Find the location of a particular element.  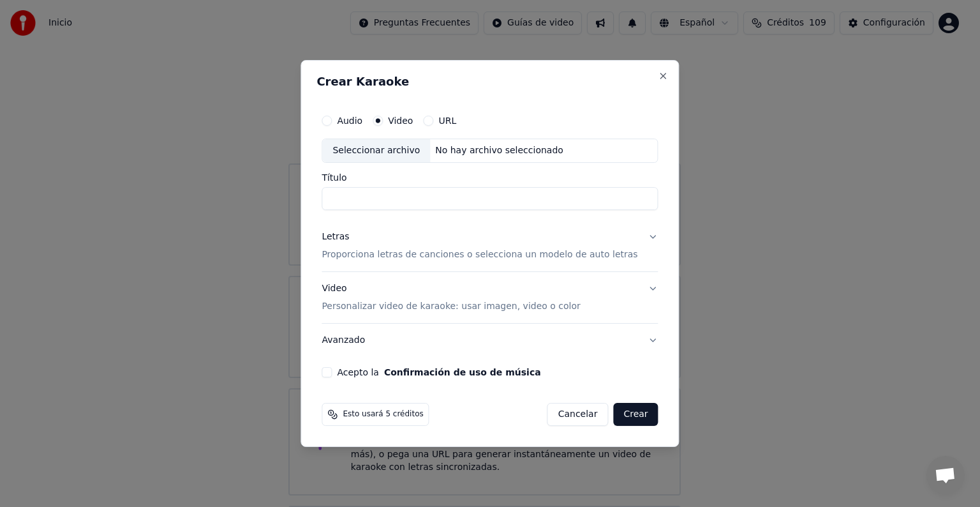

div: Seleccionar archivo is located at coordinates (376, 150).